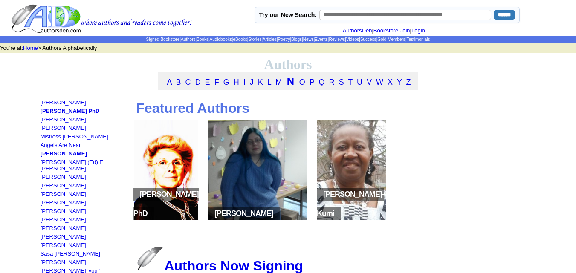  Describe the element at coordinates (188, 39) in the screenshot. I see `a: Authors` at that location.